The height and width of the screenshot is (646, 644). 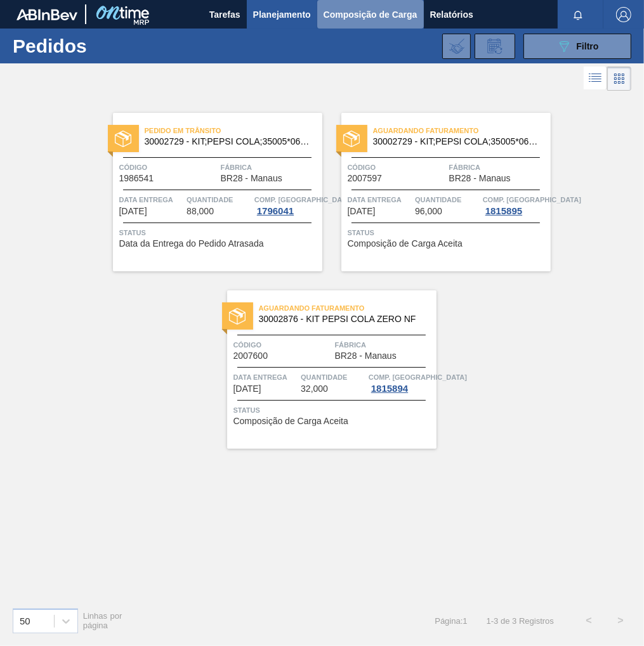 I want to click on div: 50, so click(x=24, y=622).